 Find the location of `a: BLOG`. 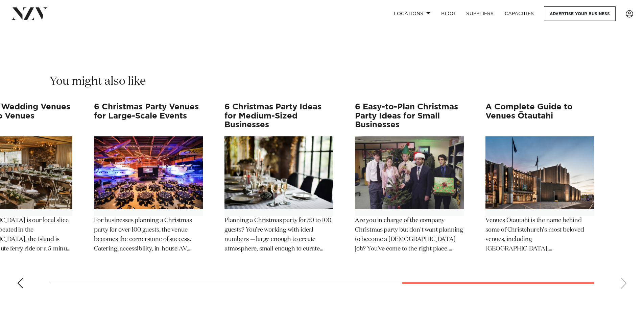

a: BLOG is located at coordinates (449, 14).